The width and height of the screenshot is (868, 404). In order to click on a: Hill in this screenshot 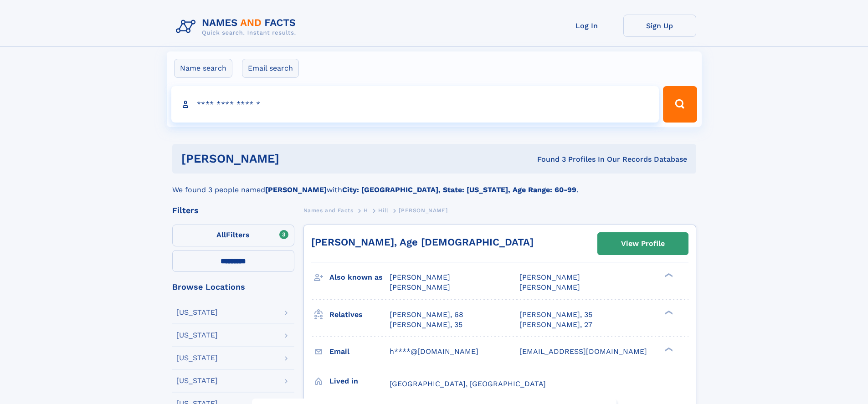, I will do `click(383, 210)`.